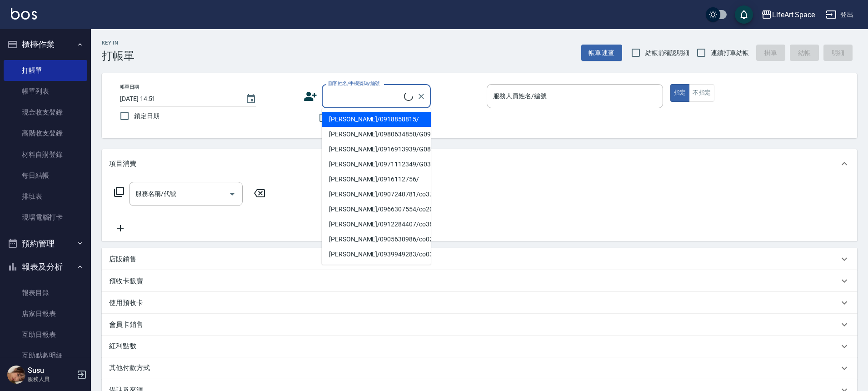  What do you see at coordinates (51, 379) in the screenshot?
I see `p: 服務人員` at bounding box center [51, 379].